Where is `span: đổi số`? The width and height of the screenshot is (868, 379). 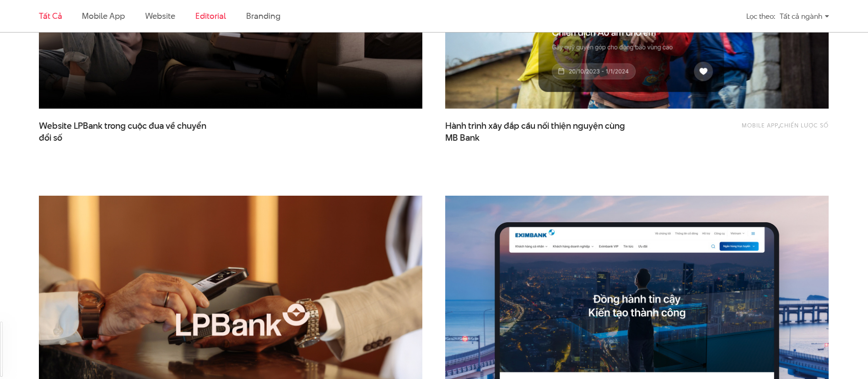 span: đổi số is located at coordinates (50, 138).